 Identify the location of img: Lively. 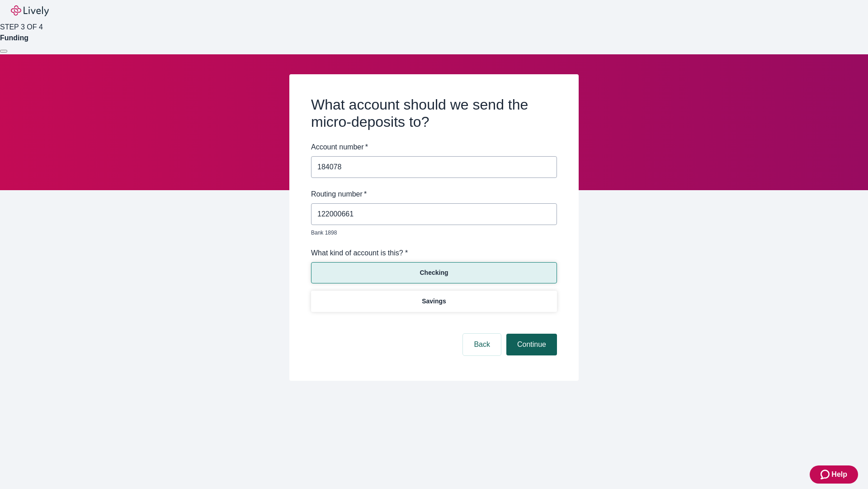
(30, 11).